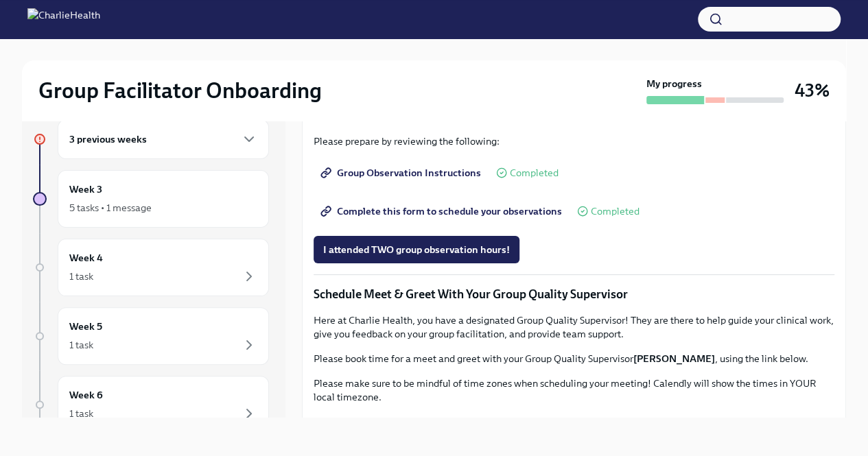 The width and height of the screenshot is (868, 456). Describe the element at coordinates (674, 84) in the screenshot. I see `strong: My progress` at that location.